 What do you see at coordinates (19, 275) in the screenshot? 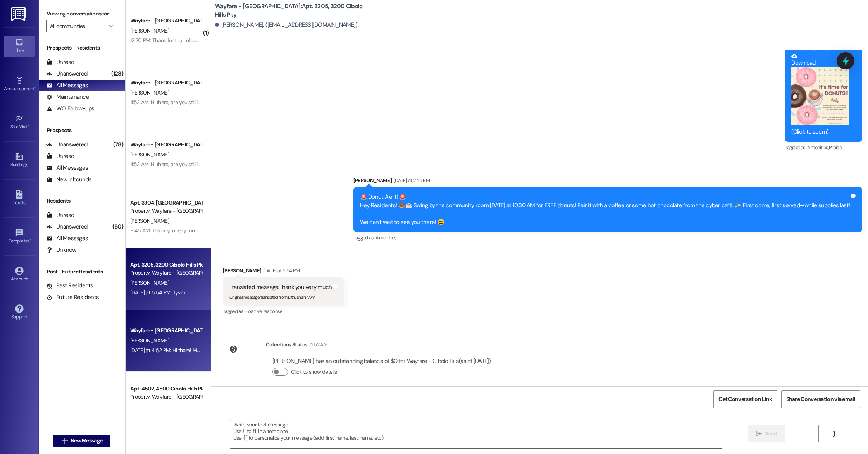
I see `a: Account` at bounding box center [19, 275].